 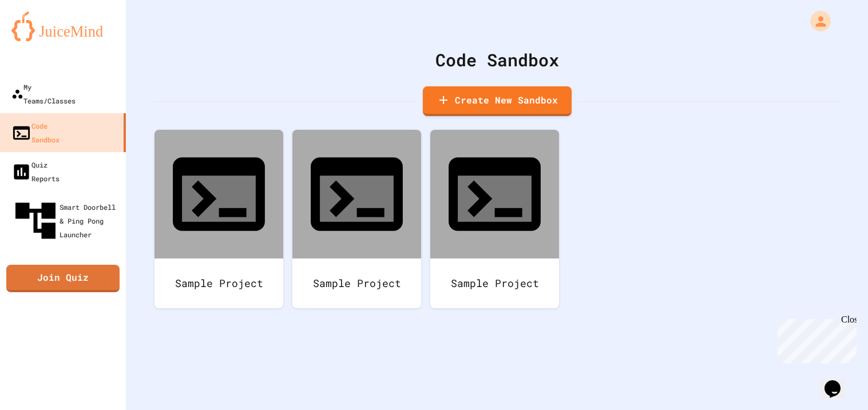 What do you see at coordinates (63, 278) in the screenshot?
I see `a: Join Quiz` at bounding box center [63, 278].